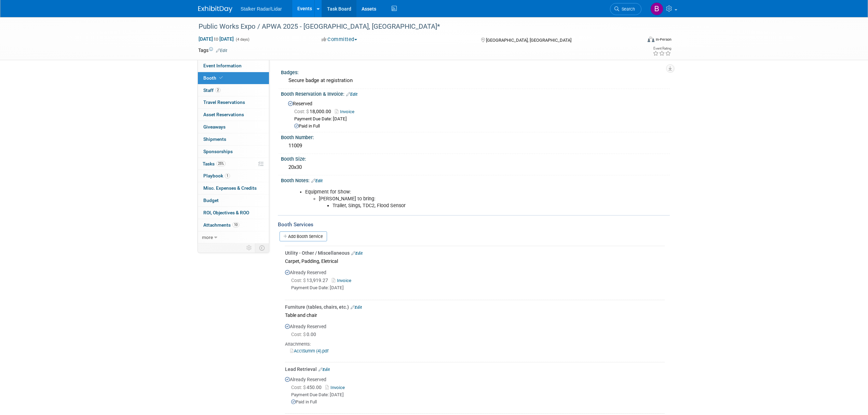 This screenshot has width=868, height=415. What do you see at coordinates (226, 213) in the screenshot?
I see `span: ROI, Objectives & ROO` at bounding box center [226, 213].